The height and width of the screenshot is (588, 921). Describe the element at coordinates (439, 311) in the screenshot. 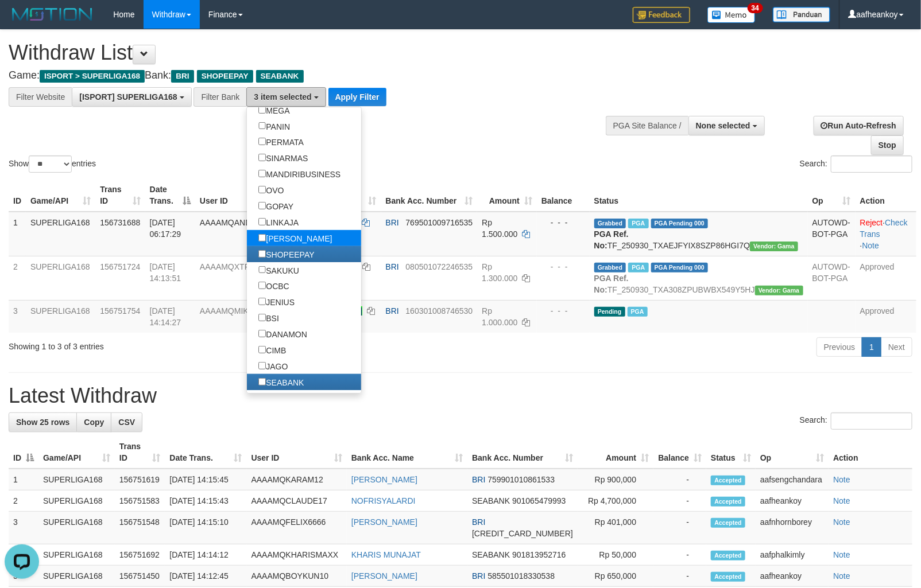

I see `span: Copy 160301008746530 to clipboard` at that location.